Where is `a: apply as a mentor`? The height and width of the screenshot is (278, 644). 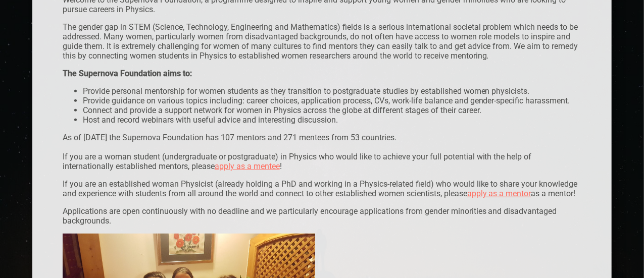 a: apply as a mentor is located at coordinates (499, 194).